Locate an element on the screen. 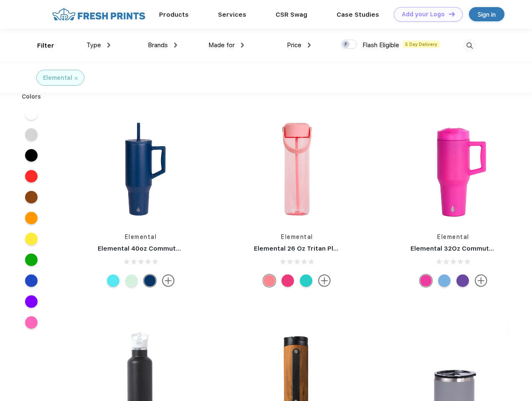  span: Flash Eligible is located at coordinates (381, 45).